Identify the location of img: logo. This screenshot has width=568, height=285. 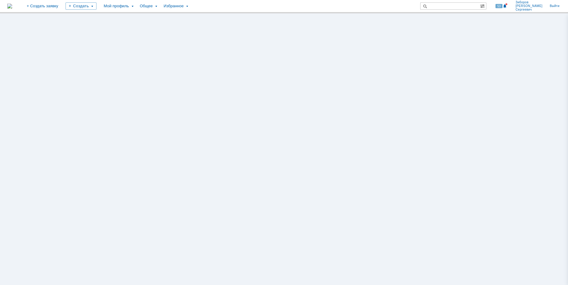
(10, 6).